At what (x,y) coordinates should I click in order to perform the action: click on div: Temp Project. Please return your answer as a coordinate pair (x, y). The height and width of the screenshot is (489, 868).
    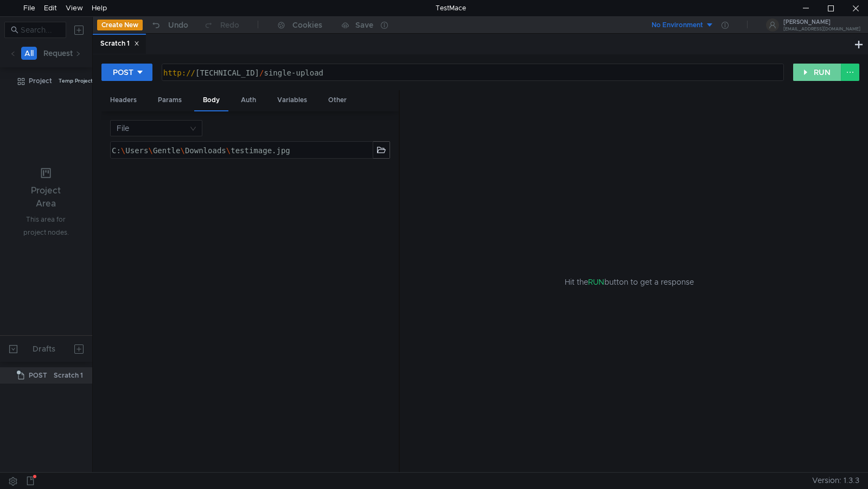
    Looking at the image, I should click on (76, 81).